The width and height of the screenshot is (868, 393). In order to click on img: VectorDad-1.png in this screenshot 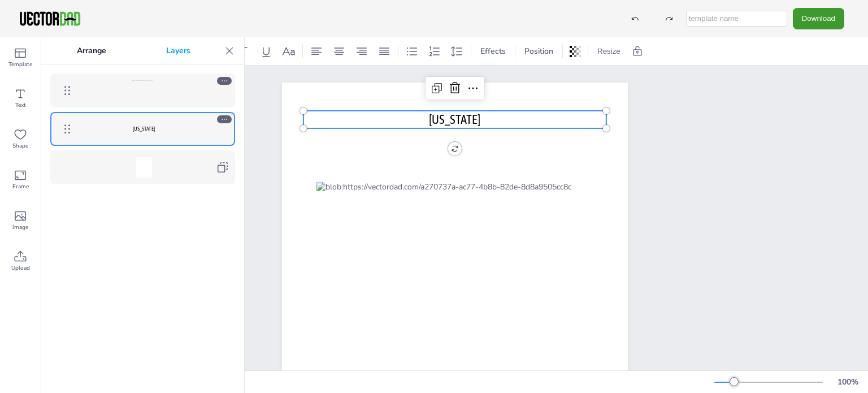, I will do `click(50, 19)`.